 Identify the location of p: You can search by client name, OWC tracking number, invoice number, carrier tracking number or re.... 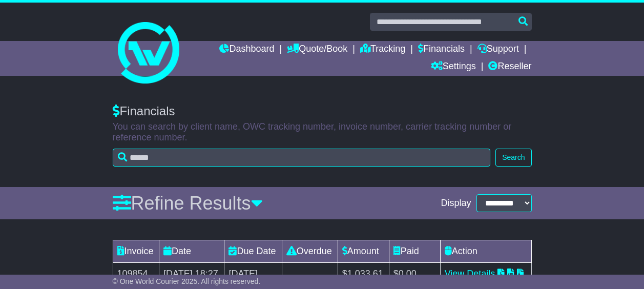
(322, 132).